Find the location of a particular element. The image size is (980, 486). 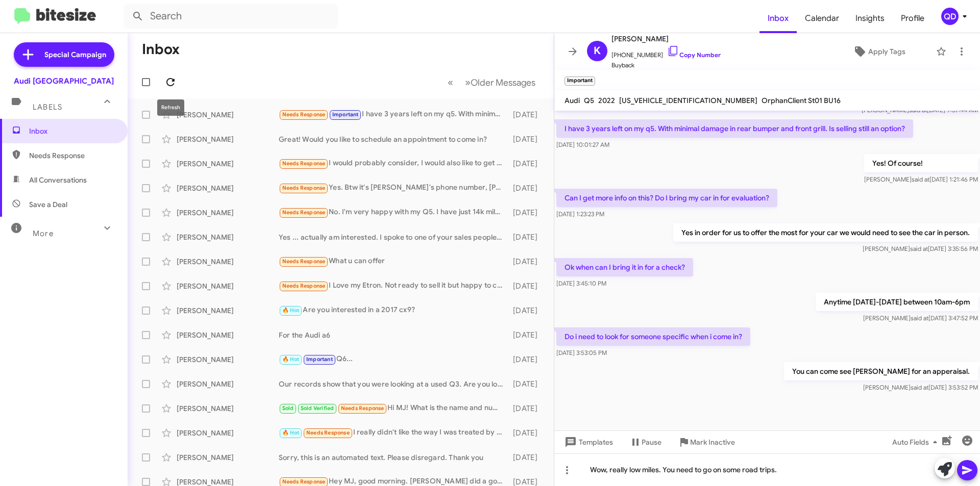

span: Templates is located at coordinates (588, 443).